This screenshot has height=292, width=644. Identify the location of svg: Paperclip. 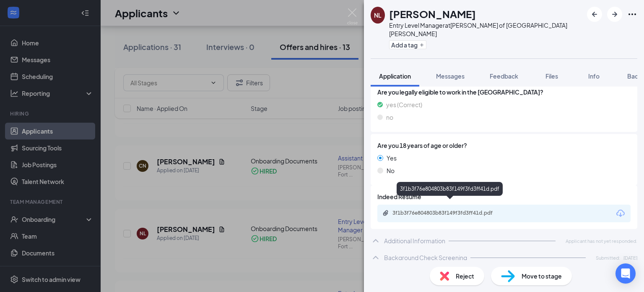
(386, 213).